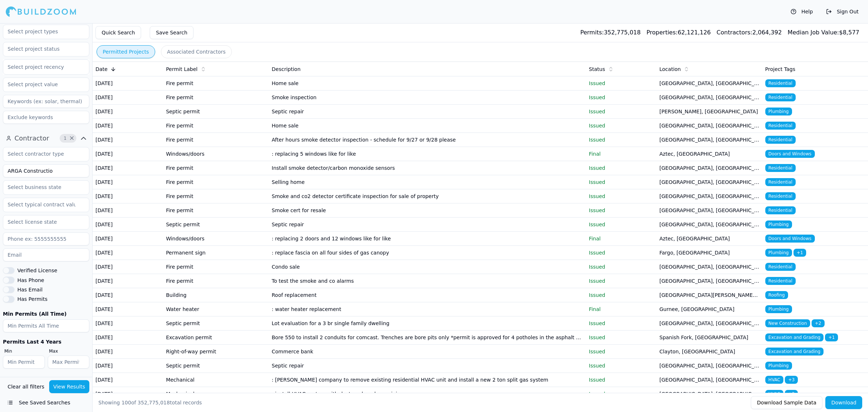 The image size is (868, 412). Describe the element at coordinates (24, 351) in the screenshot. I see `label: Min` at that location.